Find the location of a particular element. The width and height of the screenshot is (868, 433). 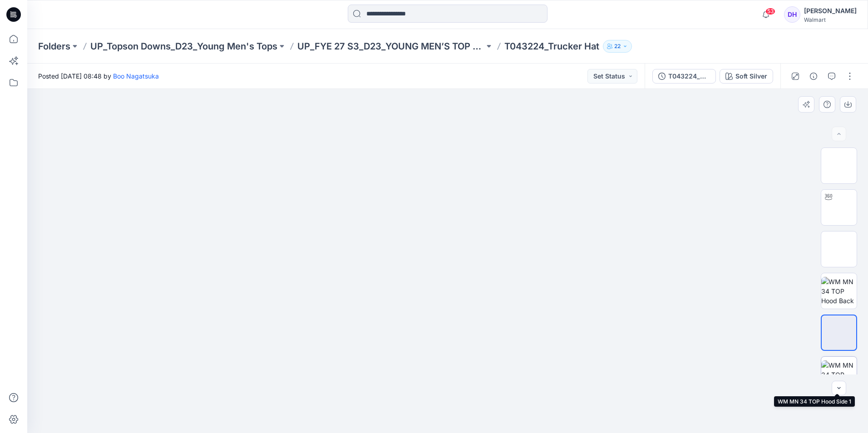

img: WM MN 34 TOP Hood Back is located at coordinates (838, 291).